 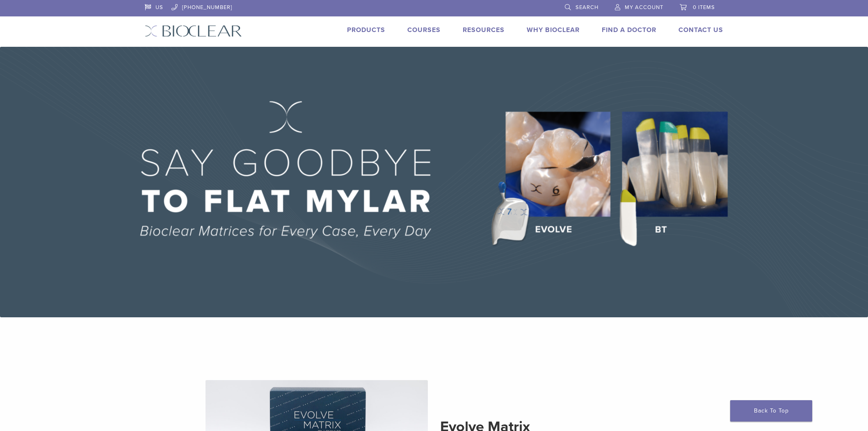 What do you see at coordinates (644, 7) in the screenshot?
I see `span: My Account` at bounding box center [644, 7].